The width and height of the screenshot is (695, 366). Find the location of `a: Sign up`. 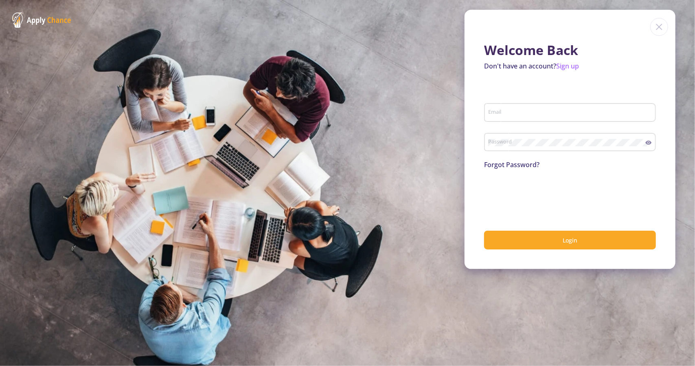

a: Sign up is located at coordinates (568, 66).